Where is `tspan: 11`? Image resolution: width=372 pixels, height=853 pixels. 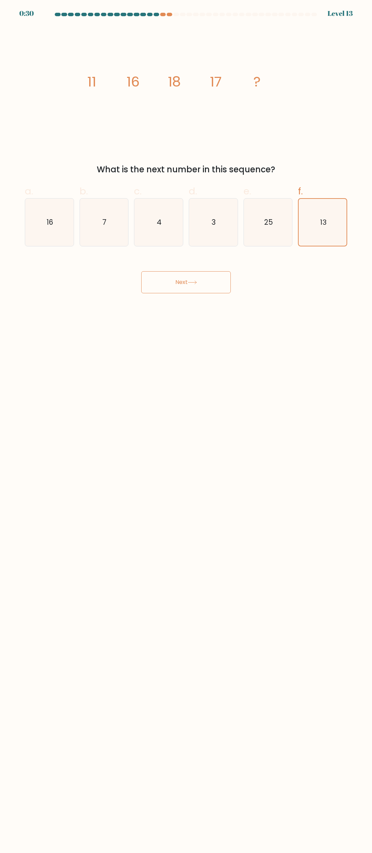
tspan: 11 is located at coordinates (92, 82).